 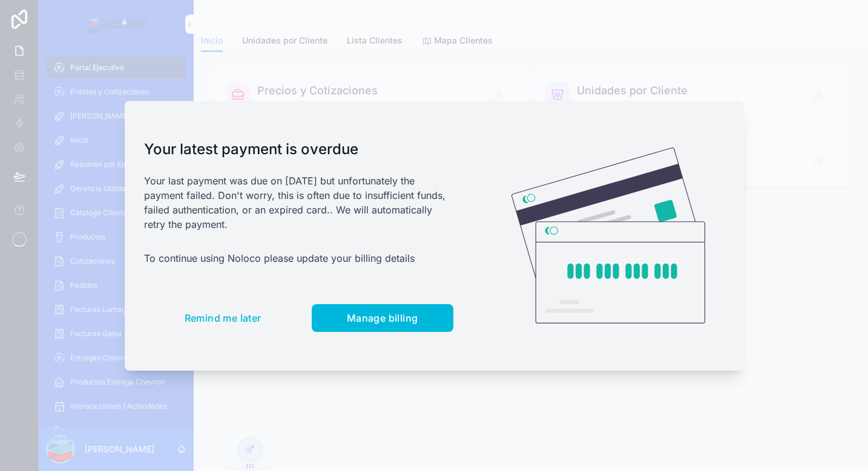 What do you see at coordinates (298, 150) in the screenshot?
I see `h1: Your latest payment is overdue` at bounding box center [298, 150].